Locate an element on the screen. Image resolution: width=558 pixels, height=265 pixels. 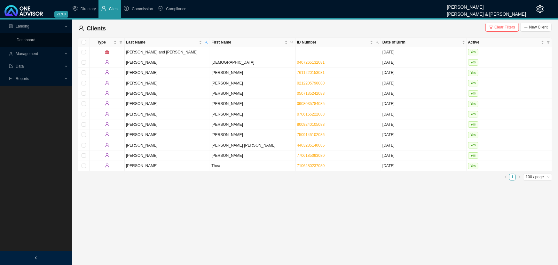
th: ID Number is located at coordinates (339, 42).